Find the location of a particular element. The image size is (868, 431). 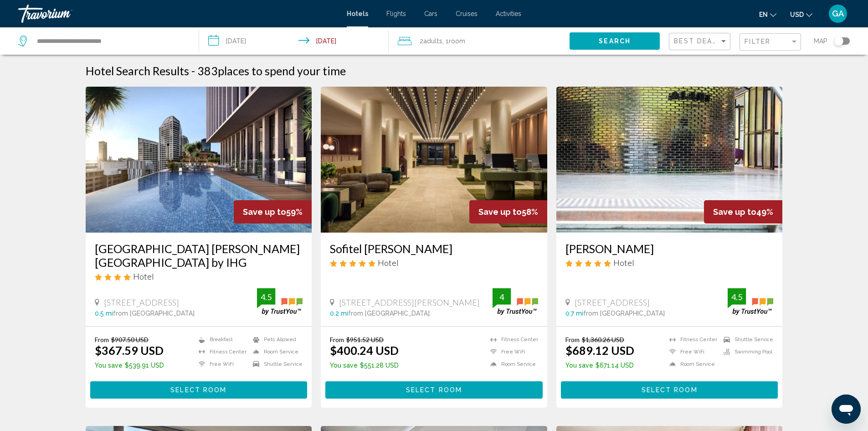

span: Search is located at coordinates (615, 41).